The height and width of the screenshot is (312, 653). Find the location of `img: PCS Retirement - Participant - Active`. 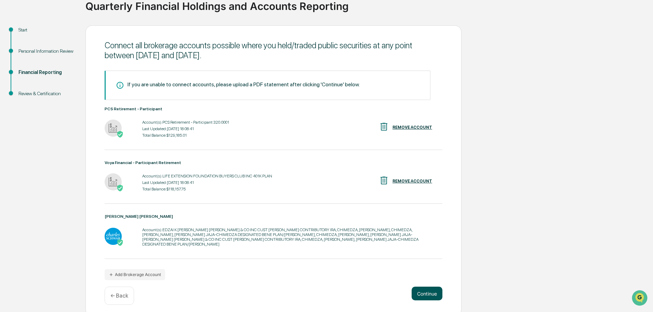

img: PCS Retirement - Participant - Active is located at coordinates (113, 128).